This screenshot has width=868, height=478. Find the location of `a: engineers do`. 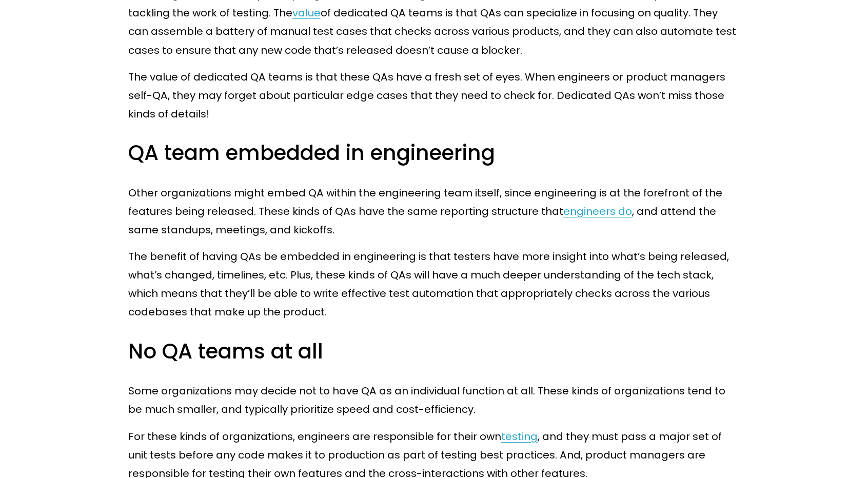

a: engineers do is located at coordinates (598, 211).